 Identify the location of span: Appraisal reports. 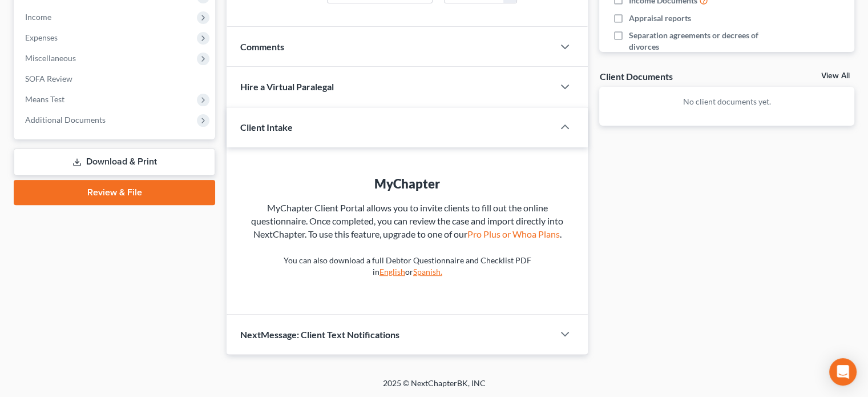
(659, 18).